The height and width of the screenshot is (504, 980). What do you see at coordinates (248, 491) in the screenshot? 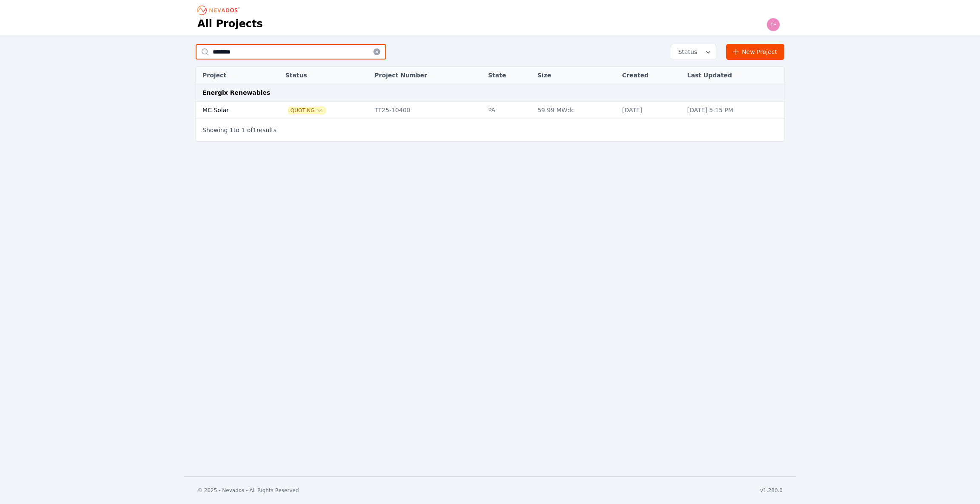
I see `div: © 2025 - Nevados - All Rights Reserved` at bounding box center [248, 491].